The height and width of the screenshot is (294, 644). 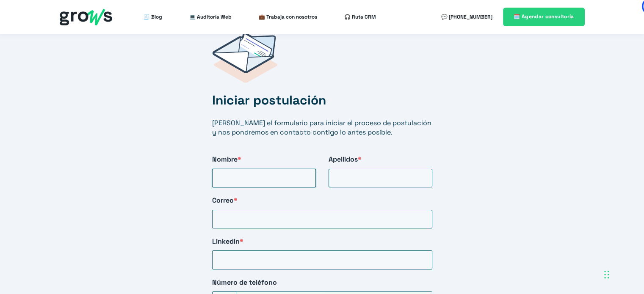 What do you see at coordinates (343, 159) in the screenshot?
I see `span: Apellidos` at bounding box center [343, 159].